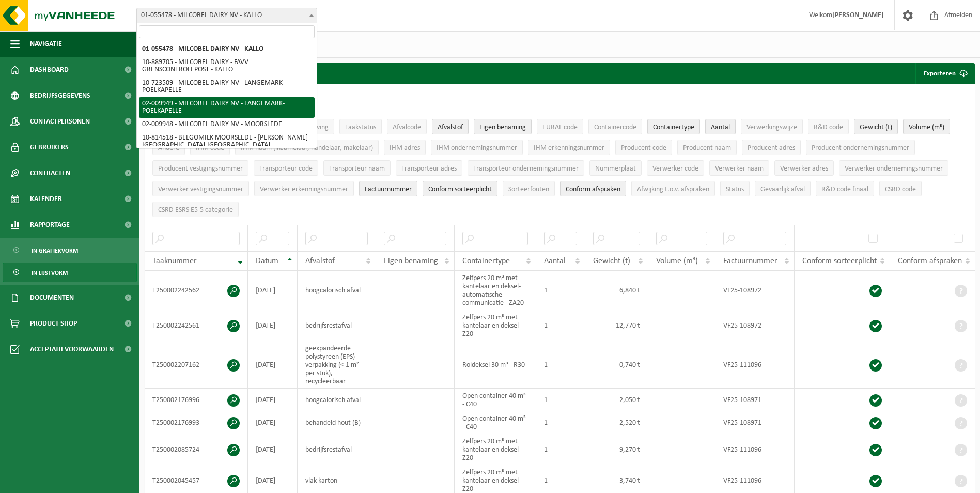 Image resolution: width=980 pixels, height=493 pixels. I want to click on button: Verwerker vestigingsnummerVerwerker vestigingsnummer: Activate to sort, so click(200, 188).